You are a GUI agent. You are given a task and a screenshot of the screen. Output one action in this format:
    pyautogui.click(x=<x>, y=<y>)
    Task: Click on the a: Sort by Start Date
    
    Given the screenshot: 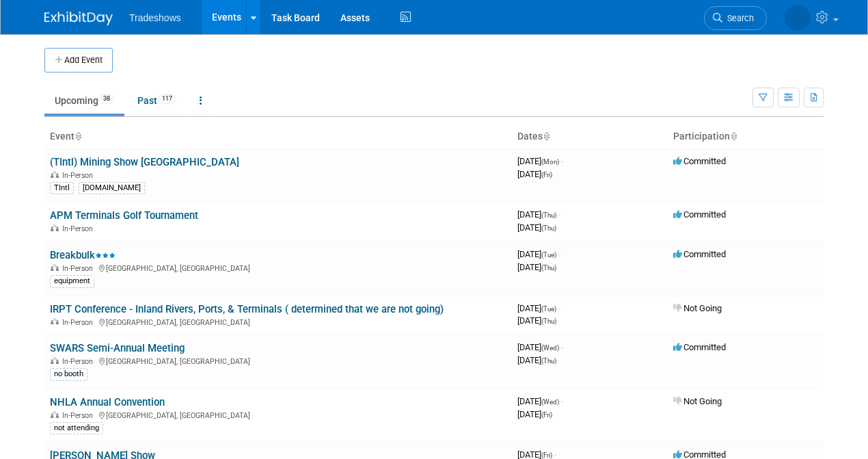 What is the action you would take?
    pyautogui.click(x=546, y=136)
    